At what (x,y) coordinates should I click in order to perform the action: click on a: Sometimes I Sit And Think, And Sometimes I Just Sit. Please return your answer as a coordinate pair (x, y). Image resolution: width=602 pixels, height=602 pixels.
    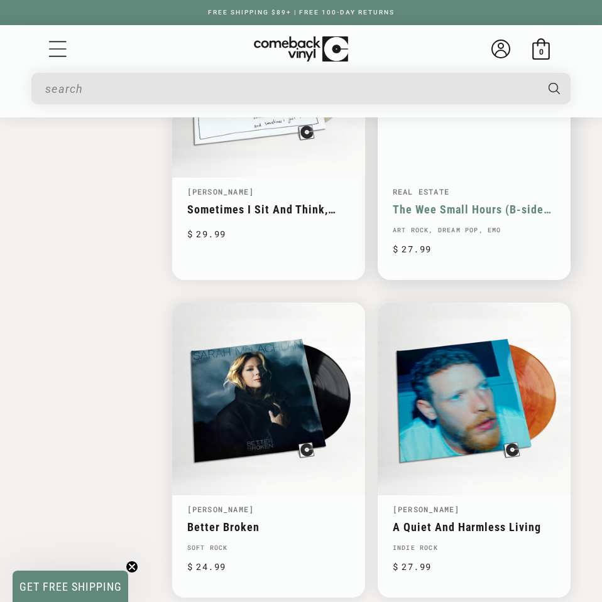
    Looking at the image, I should click on (268, 209).